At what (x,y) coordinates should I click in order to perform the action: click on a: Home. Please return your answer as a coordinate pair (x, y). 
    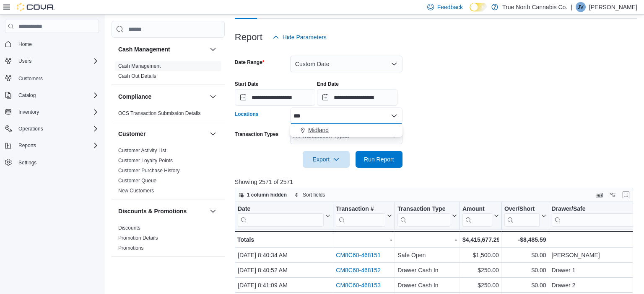
    Looking at the image, I should click on (25, 45).